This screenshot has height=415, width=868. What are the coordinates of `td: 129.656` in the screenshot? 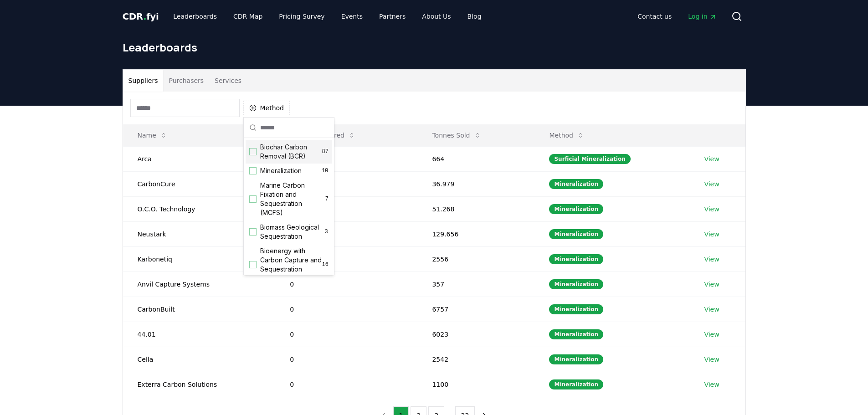 It's located at (476, 233).